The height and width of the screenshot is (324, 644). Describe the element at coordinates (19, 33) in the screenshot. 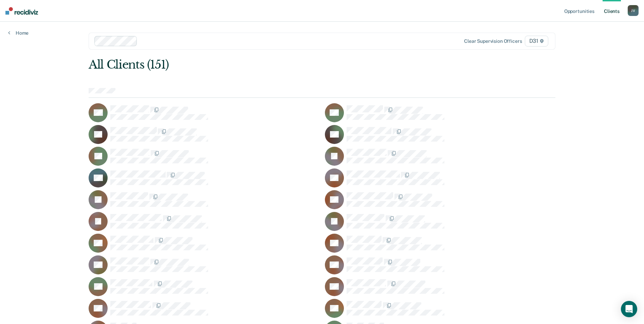

I see `a: Home` at that location.